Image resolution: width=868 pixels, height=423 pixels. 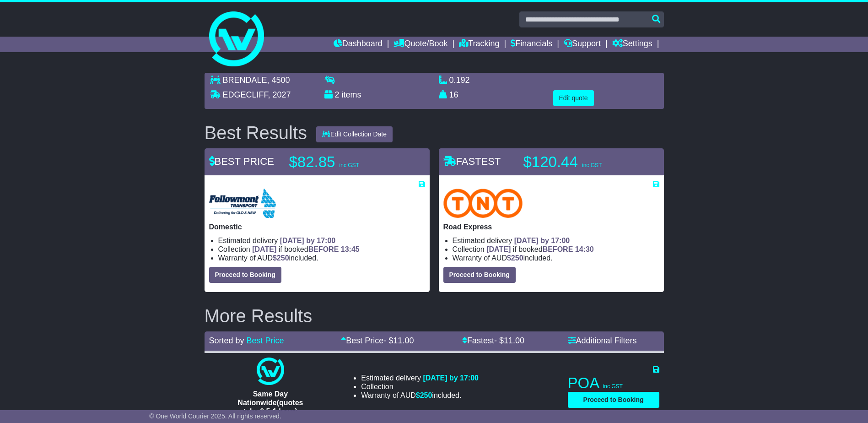 I want to click on span: 16, so click(x=454, y=95).